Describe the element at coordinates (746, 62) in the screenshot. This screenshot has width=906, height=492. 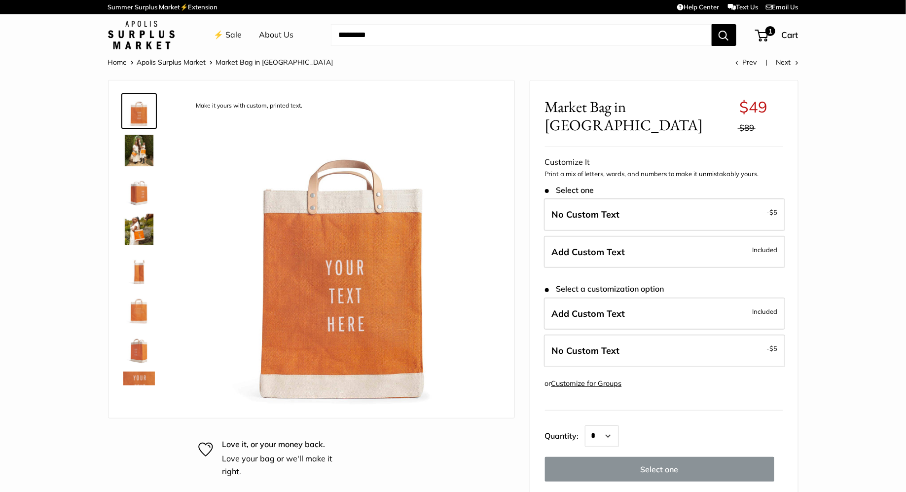
I see `a: Prev` at that location.